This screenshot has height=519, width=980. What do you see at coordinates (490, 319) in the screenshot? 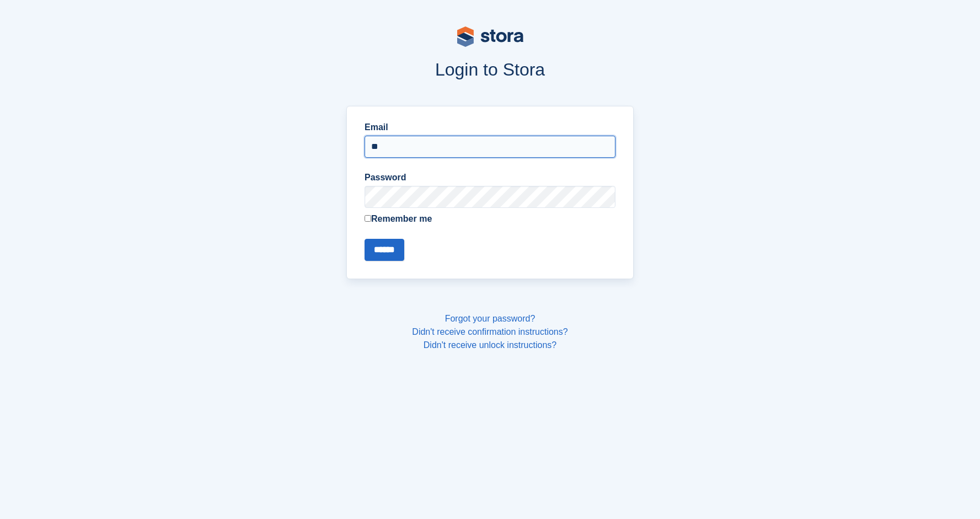
I see `a: Forgot your password?` at bounding box center [490, 319].